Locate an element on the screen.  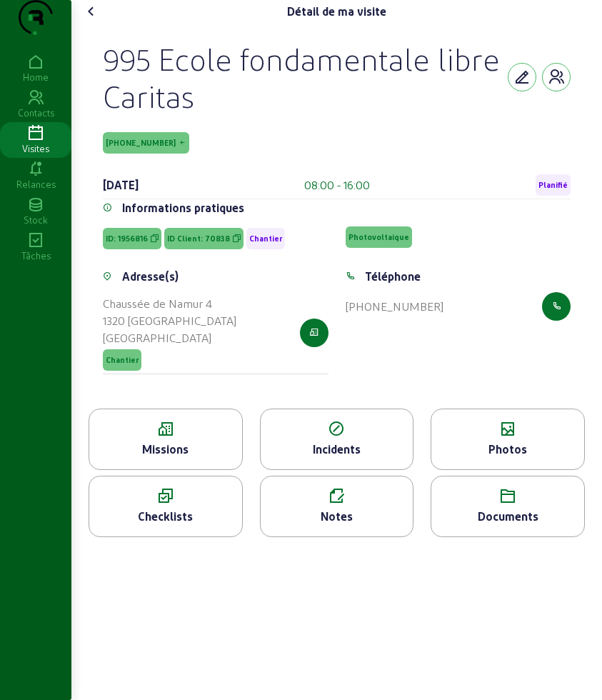
div: Missions is located at coordinates (166, 449).